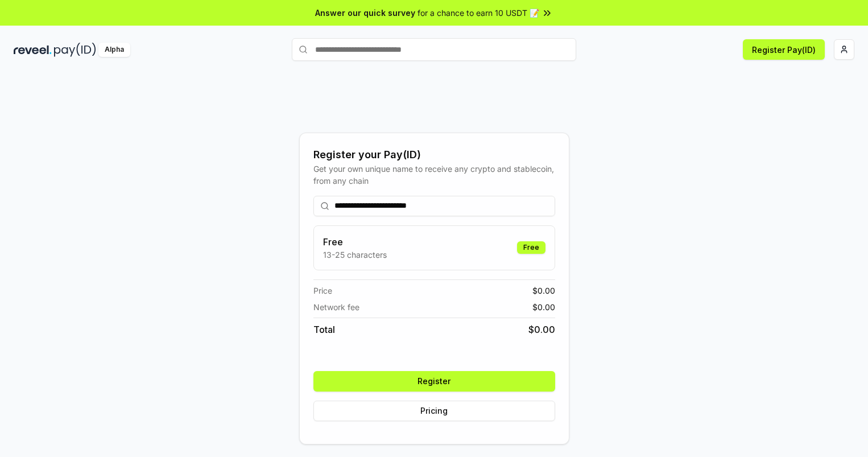 This screenshot has width=868, height=457. I want to click on div: Register your Pay(ID), so click(434, 155).